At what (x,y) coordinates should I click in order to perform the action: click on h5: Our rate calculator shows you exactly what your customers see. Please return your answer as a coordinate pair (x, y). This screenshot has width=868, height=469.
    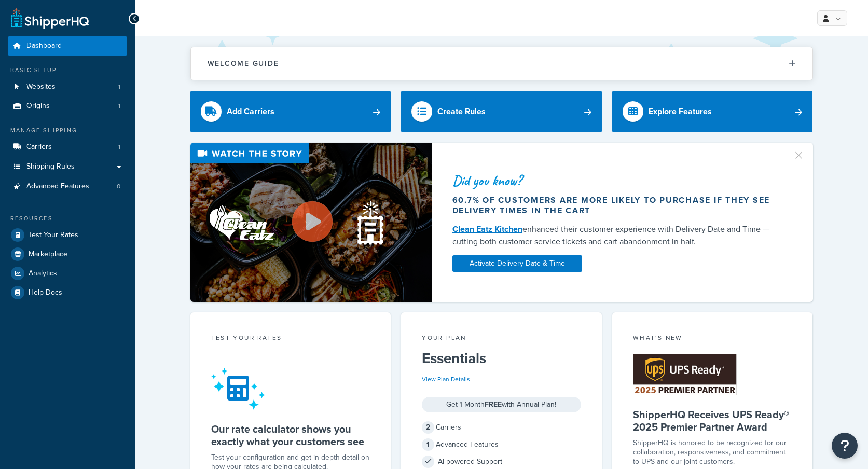
    Looking at the image, I should click on (291, 435).